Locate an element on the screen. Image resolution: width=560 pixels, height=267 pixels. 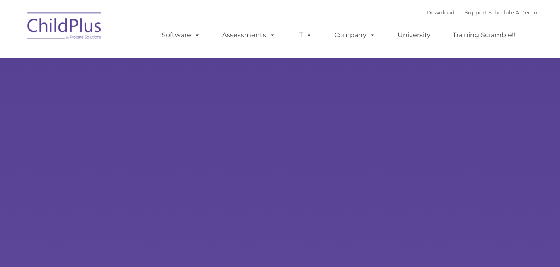
a: Download is located at coordinates (441, 12).